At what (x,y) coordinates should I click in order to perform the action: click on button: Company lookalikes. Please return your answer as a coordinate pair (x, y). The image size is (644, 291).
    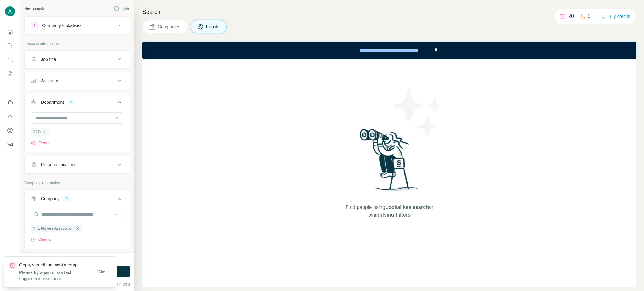
    Looking at the image, I should click on (77, 26).